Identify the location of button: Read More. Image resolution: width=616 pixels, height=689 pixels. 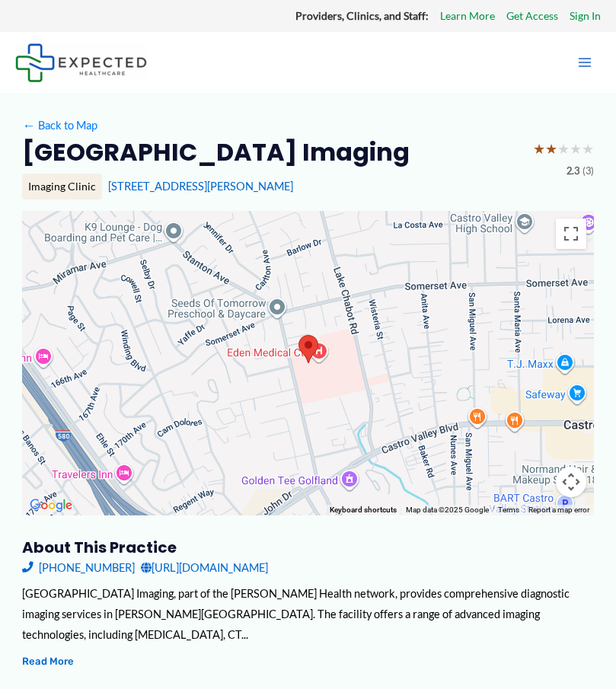
(48, 661).